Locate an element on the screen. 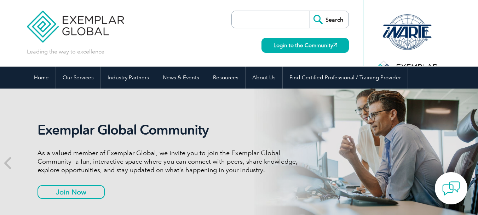 This screenshot has width=478, height=215. a: Login to the Community is located at coordinates (305, 45).